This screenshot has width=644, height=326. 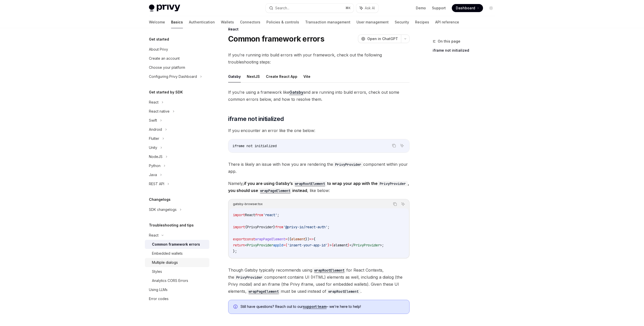 What do you see at coordinates (447, 22) in the screenshot?
I see `a: API reference` at bounding box center [447, 22].